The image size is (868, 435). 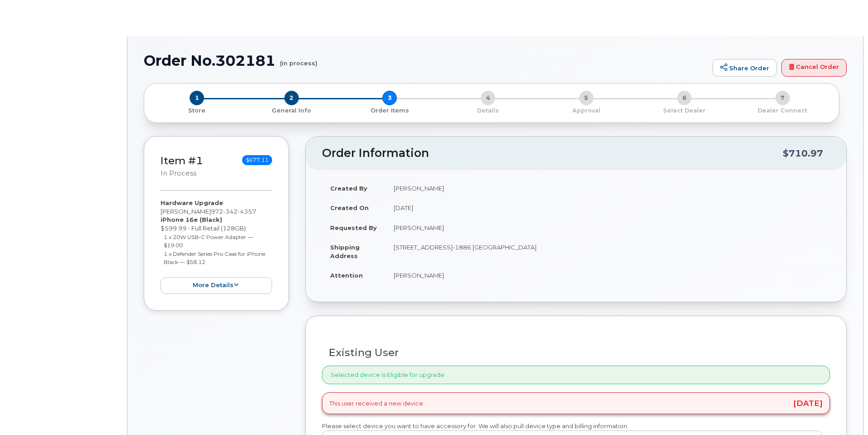 What do you see at coordinates (299, 59) in the screenshot?
I see `small: (in process)` at bounding box center [299, 59].